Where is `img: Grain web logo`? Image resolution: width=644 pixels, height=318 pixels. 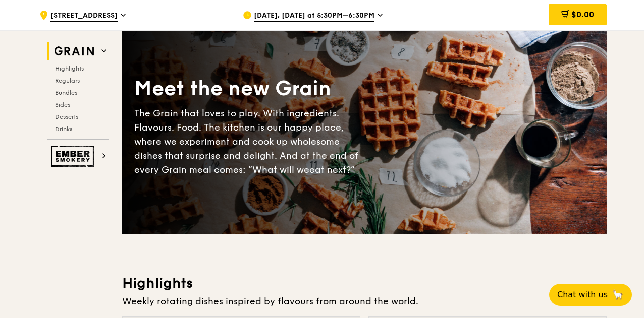
img: Grain web logo is located at coordinates (74, 52).